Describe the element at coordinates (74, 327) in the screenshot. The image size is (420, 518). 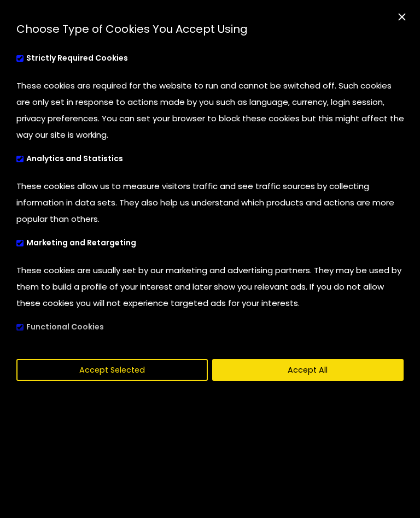
I see `label: Functional Cookies` at that location.